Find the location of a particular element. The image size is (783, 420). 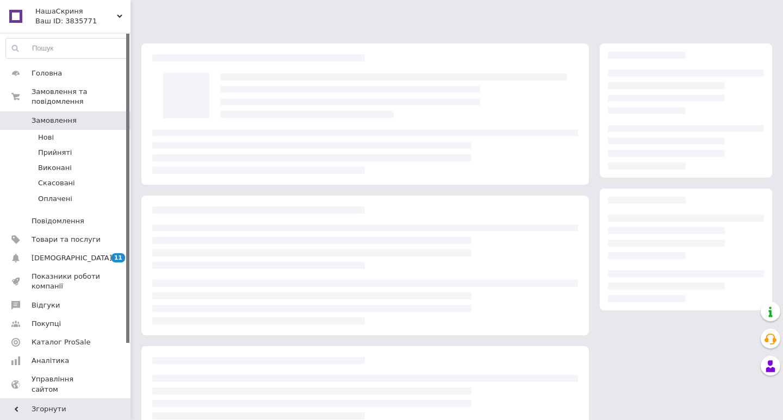

span: Показники роботи компанії is located at coordinates (66, 282).